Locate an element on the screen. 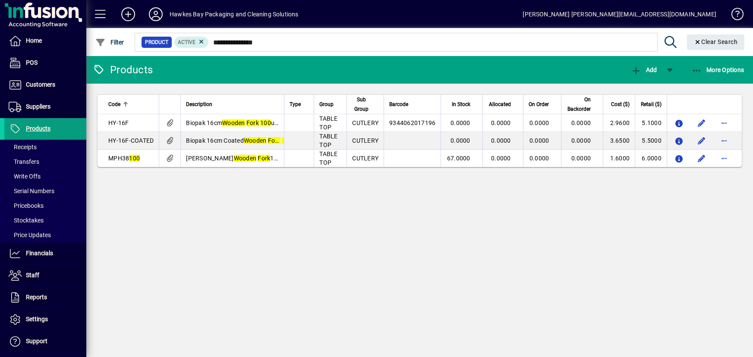 Image resolution: width=753 pixels, height=357 pixels. td: 1.6000 is located at coordinates (619, 158).